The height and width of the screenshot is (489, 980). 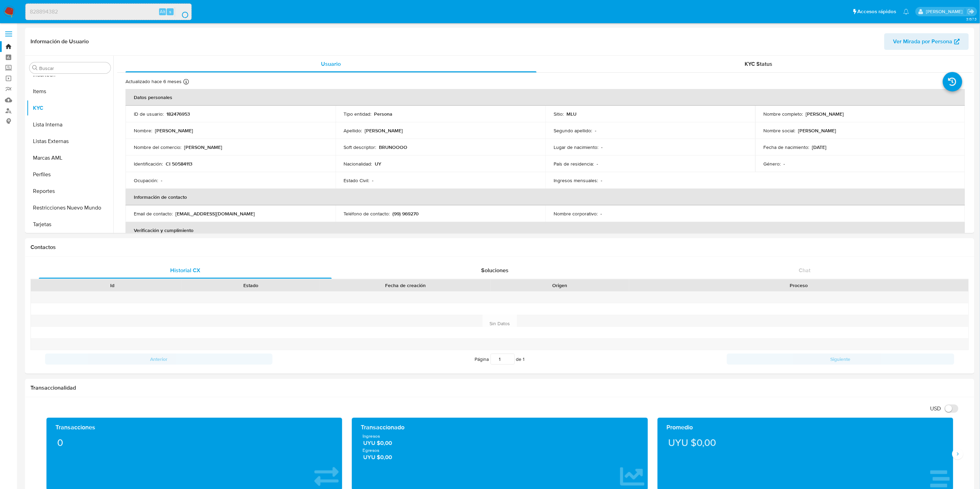 What do you see at coordinates (405, 286) in the screenshot?
I see `div: Fecha de creación` at bounding box center [405, 286].